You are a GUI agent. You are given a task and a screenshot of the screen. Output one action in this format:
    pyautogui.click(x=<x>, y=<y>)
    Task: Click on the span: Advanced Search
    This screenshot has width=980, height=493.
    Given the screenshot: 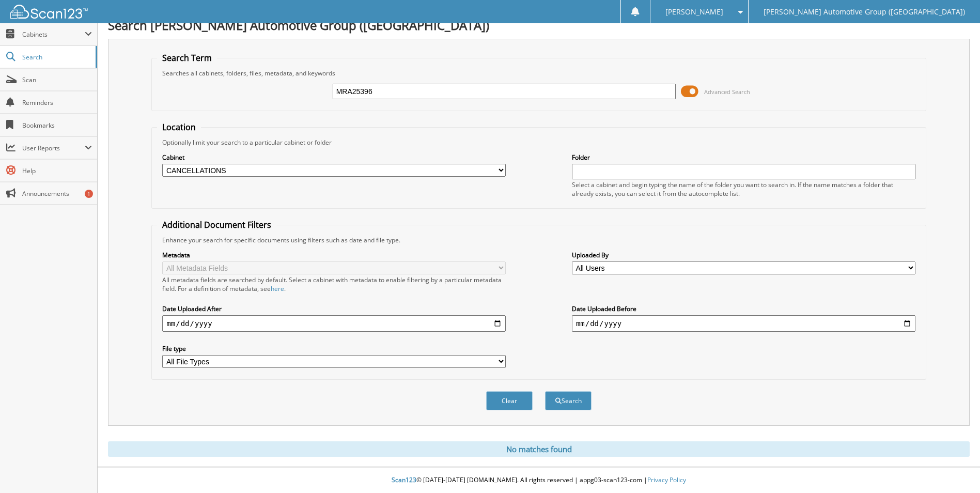 What is the action you would take?
    pyautogui.click(x=727, y=91)
    